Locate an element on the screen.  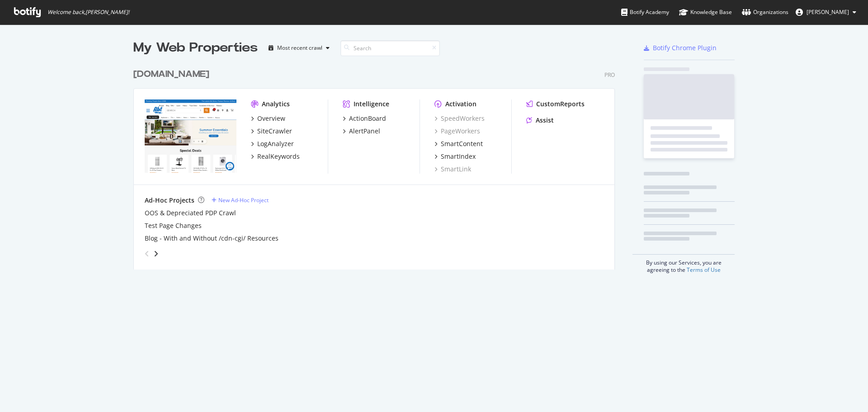
div: PageWorkers is located at coordinates (457, 131).